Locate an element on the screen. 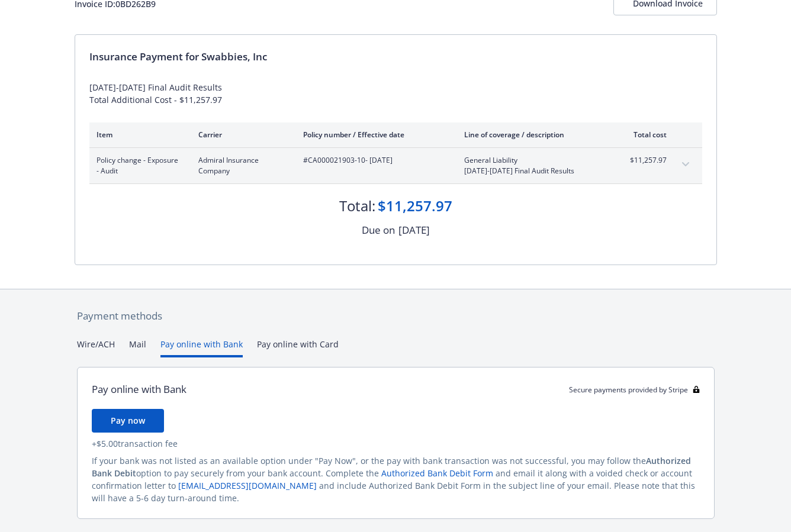 The height and width of the screenshot is (532, 791). div: Total cost is located at coordinates (644, 134).